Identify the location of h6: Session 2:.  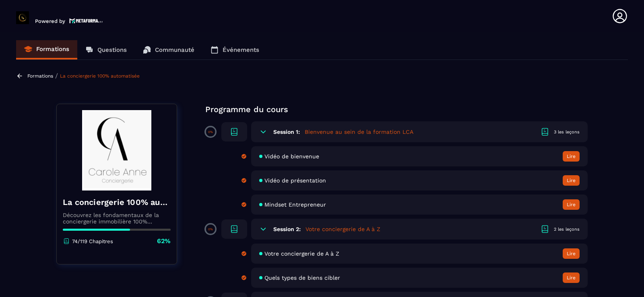
(287, 229).